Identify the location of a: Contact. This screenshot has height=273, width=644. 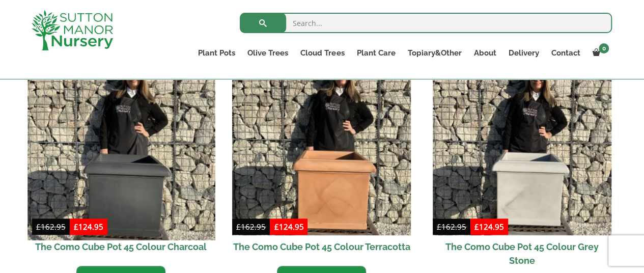
(565, 53).